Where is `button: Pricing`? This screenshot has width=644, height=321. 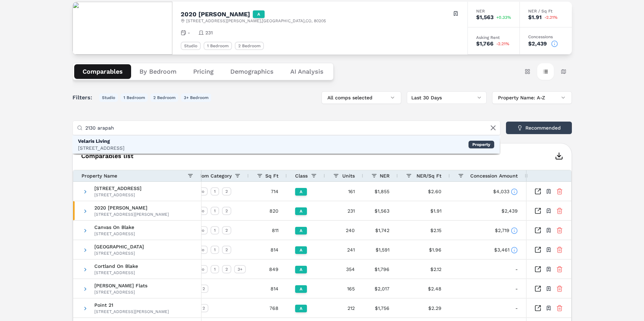 button: Pricing is located at coordinates (203, 71).